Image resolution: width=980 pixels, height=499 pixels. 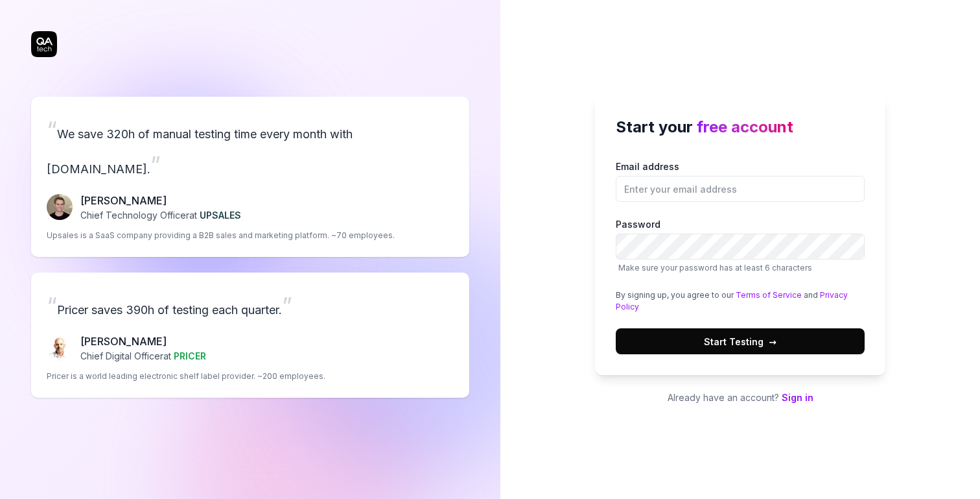 What do you see at coordinates (797, 397) in the screenshot?
I see `a: Sign in` at bounding box center [797, 397].